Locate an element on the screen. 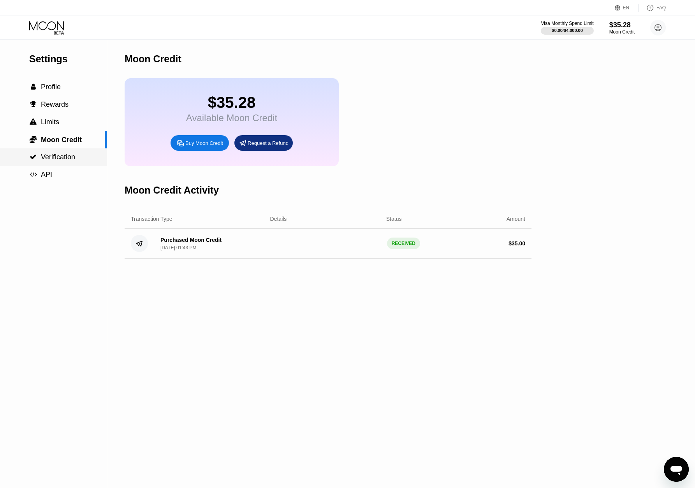  div: Status is located at coordinates (394, 219).